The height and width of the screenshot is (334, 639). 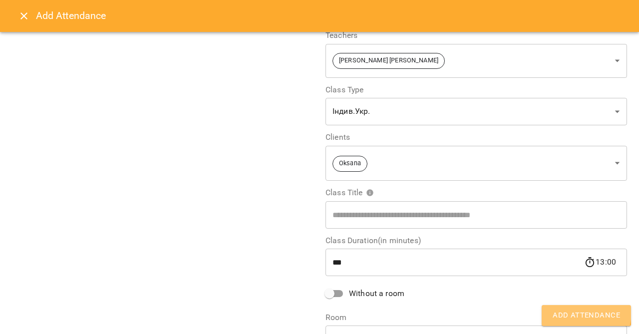 I want to click on label: Teachers, so click(x=476, y=35).